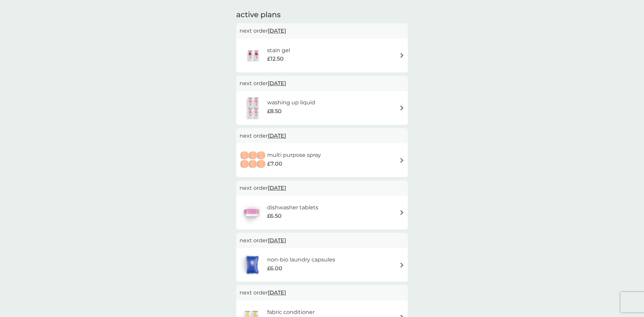  What do you see at coordinates (292, 208) in the screenshot?
I see `h6: dishwasher tablets` at bounding box center [292, 208].